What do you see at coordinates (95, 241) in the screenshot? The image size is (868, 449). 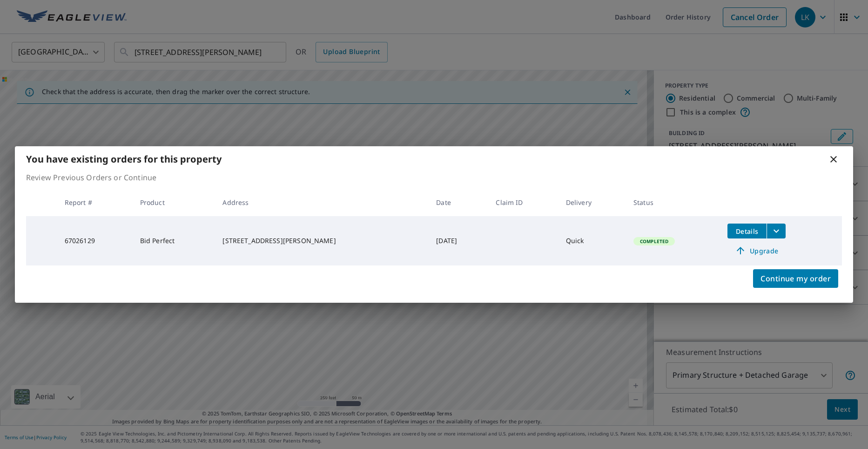 I see `td: 67026129` at bounding box center [95, 241].